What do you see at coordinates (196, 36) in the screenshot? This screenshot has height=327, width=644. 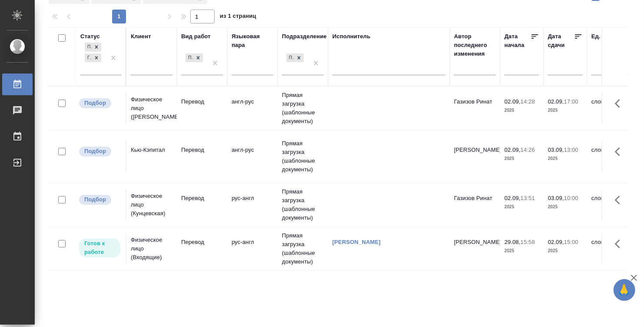 I see `div: Вид работ` at bounding box center [196, 36].